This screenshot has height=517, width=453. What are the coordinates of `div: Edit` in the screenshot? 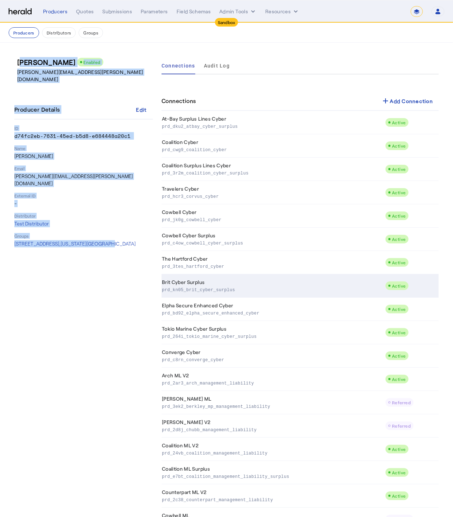 It's located at (142, 110).